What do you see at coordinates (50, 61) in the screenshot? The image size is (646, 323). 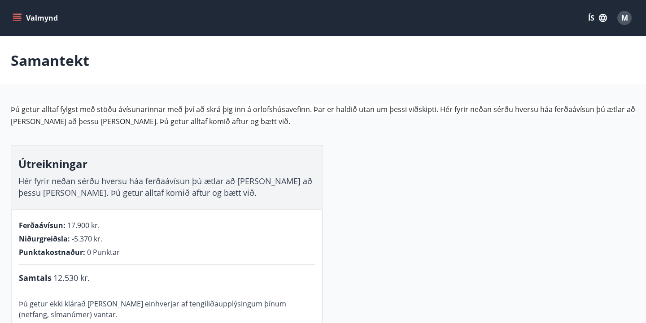 I see `p: Samantekt` at bounding box center [50, 61].